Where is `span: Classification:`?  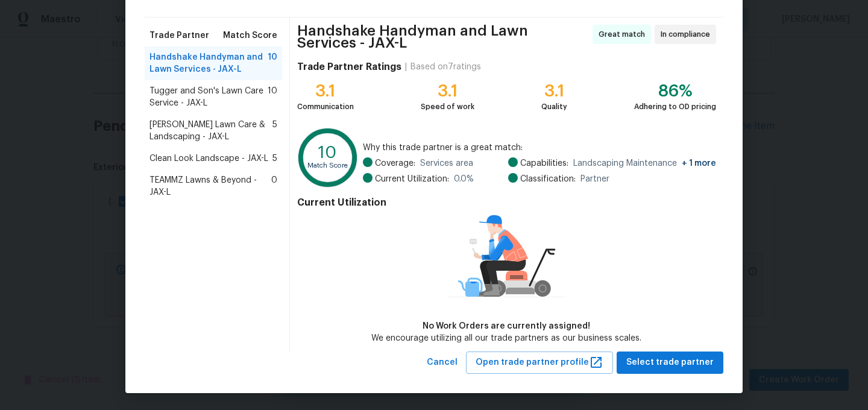 span: Classification: is located at coordinates (548, 179).